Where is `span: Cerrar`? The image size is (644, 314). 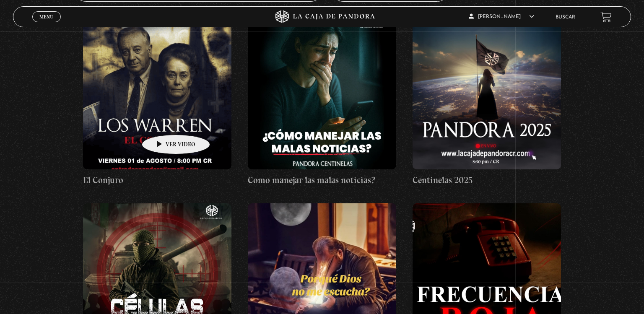 span: Cerrar is located at coordinates (46, 25).